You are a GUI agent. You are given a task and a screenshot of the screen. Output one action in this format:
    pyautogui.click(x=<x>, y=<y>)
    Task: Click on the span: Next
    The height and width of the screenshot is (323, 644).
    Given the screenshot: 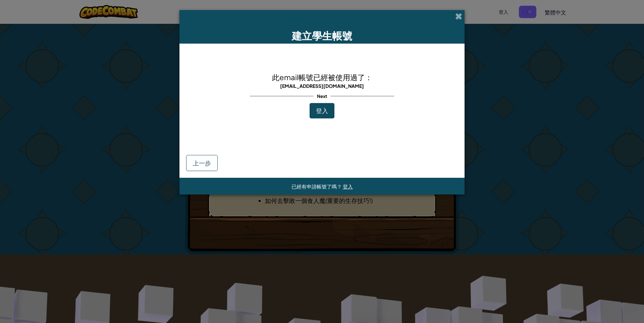 What is the action you would take?
    pyautogui.click(x=322, y=96)
    